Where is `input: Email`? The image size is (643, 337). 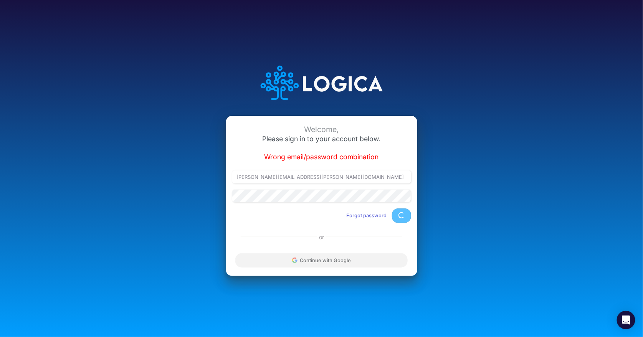
input: Email is located at coordinates (322, 177).